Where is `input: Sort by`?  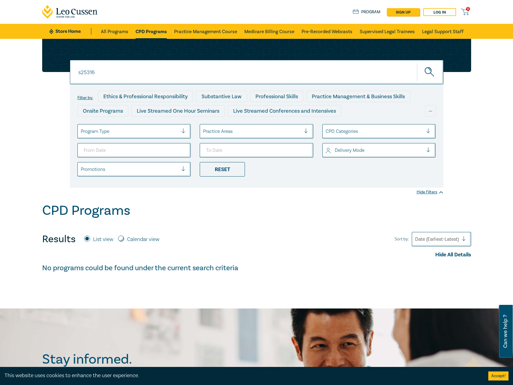
input: Sort by is located at coordinates (416, 239).